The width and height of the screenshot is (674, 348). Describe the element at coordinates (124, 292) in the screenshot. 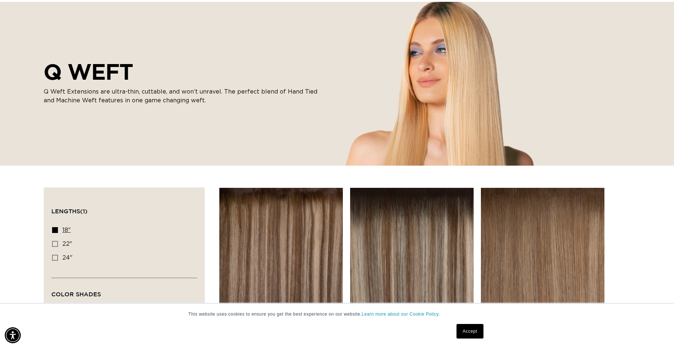

I see `summary: Color Shades (0 selected)` at that location.